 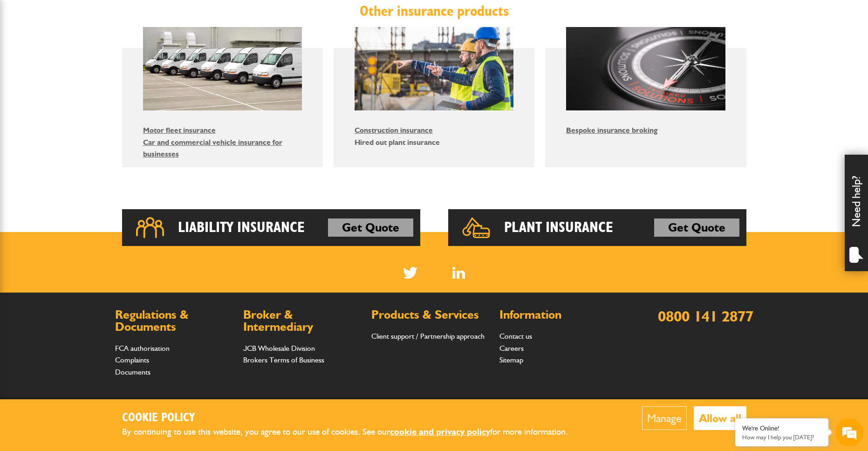 I want to click on img: Construction insurance, so click(x=434, y=69).